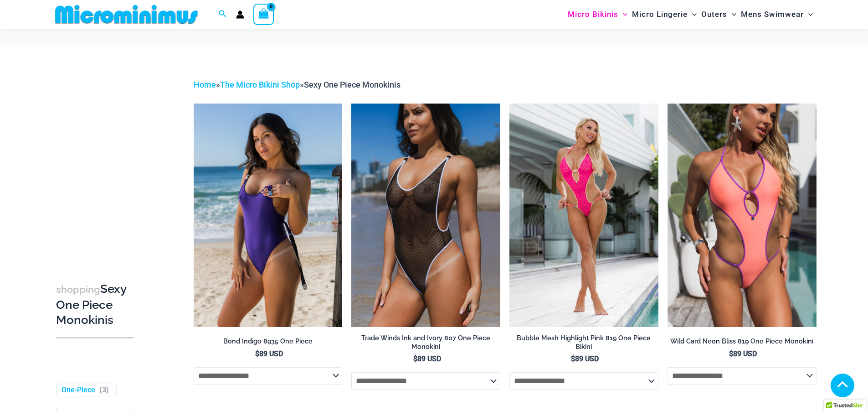 Image resolution: width=868 pixels, height=411 pixels. I want to click on a: Wild Card Neon Bliss 819 One Piece 04Wild Card Neon Bliss 819 One Piece 05Wild Card Neon Bliss 81..., so click(742, 215).